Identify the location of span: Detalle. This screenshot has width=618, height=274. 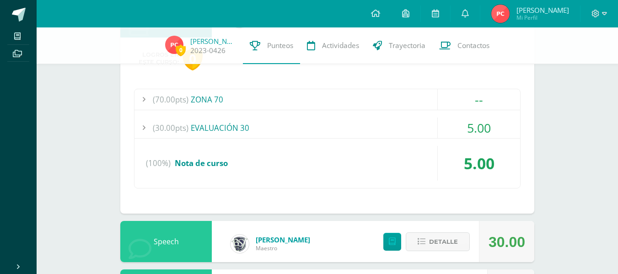
(443, 242).